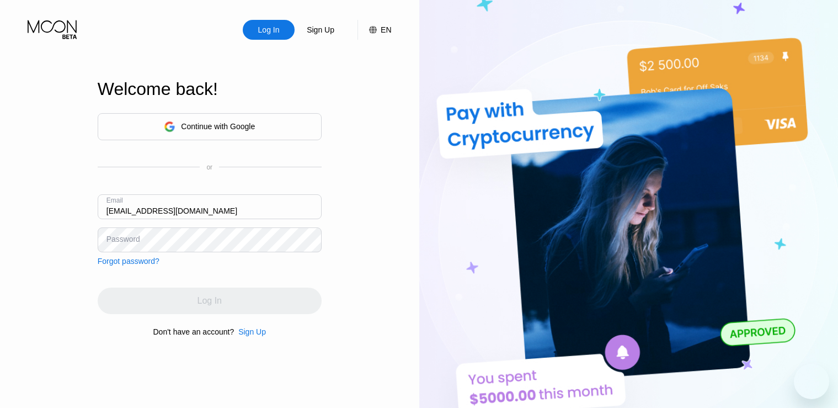  What do you see at coordinates (194, 332) in the screenshot?
I see `div: Don't have an account?` at bounding box center [194, 332].